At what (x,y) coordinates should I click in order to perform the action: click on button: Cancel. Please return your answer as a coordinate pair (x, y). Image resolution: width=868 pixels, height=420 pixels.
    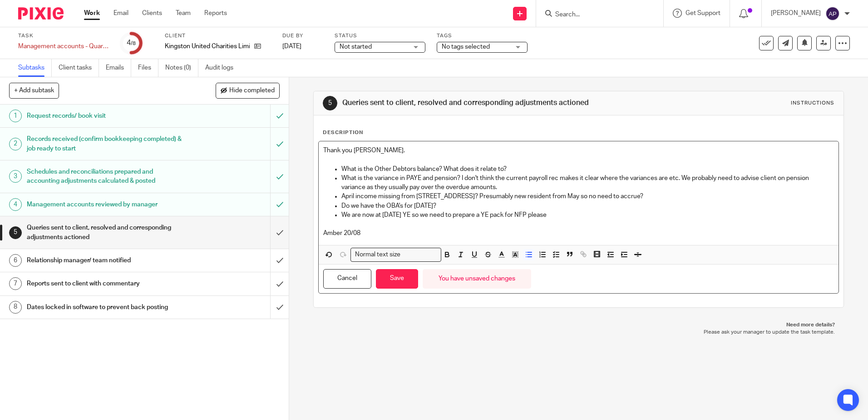
    Looking at the image, I should click on (347, 278).